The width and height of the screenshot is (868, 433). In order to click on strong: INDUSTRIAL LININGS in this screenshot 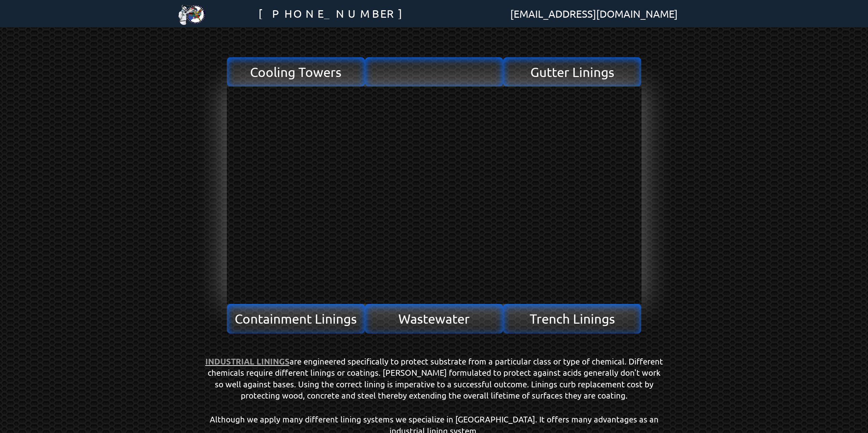, I will do `click(247, 361)`.